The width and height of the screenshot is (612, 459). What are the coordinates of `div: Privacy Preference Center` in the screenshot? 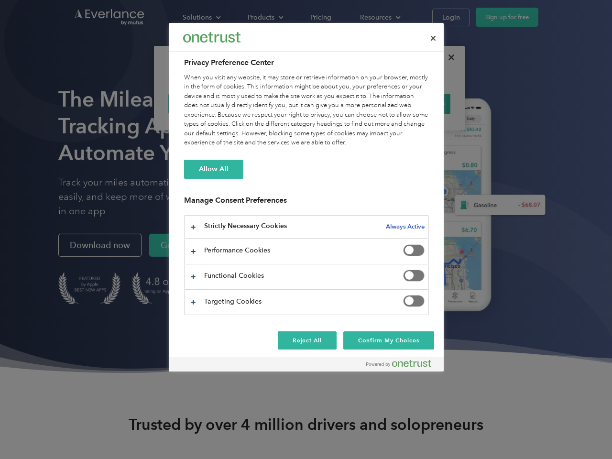 It's located at (306, 197).